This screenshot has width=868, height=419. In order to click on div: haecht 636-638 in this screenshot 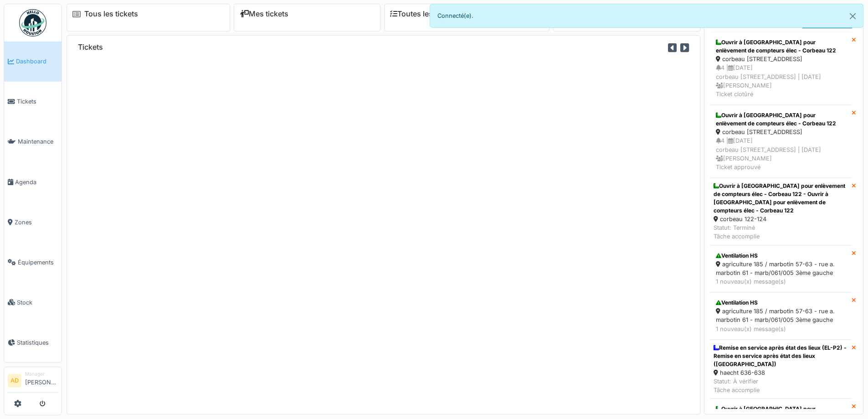, I will do `click(781, 372)`.